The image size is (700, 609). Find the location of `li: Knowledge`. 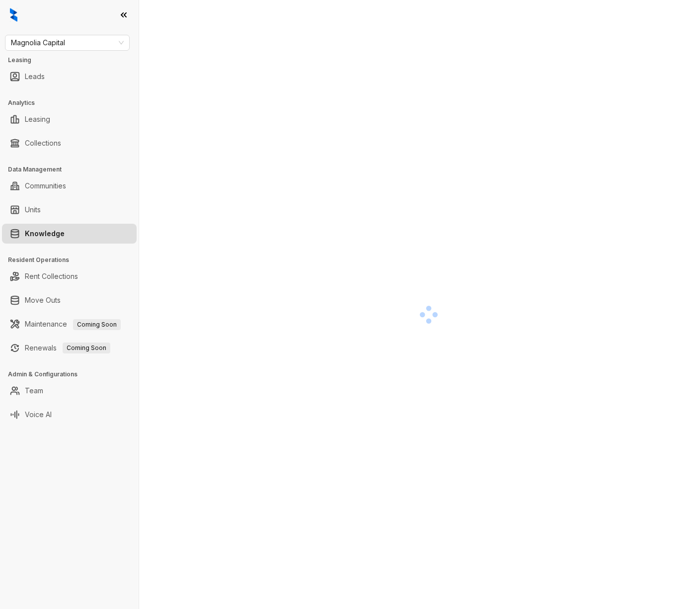

li: Knowledge is located at coordinates (69, 234).